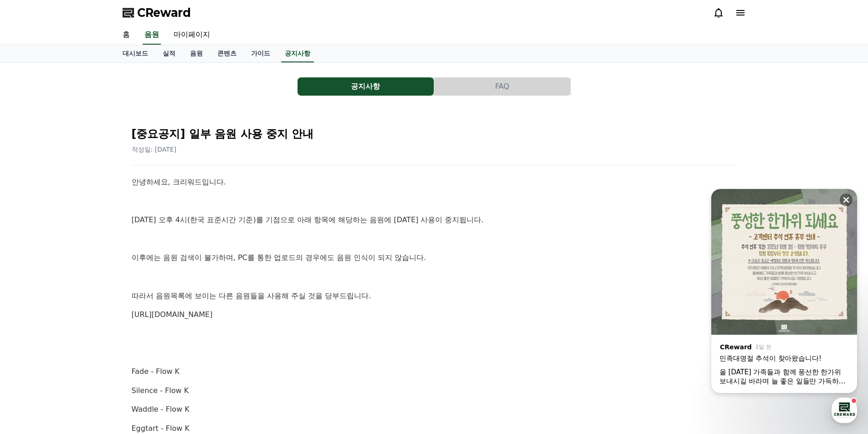 This screenshot has width=868, height=434. What do you see at coordinates (192, 35) in the screenshot?
I see `a: 마이페이지` at bounding box center [192, 35].